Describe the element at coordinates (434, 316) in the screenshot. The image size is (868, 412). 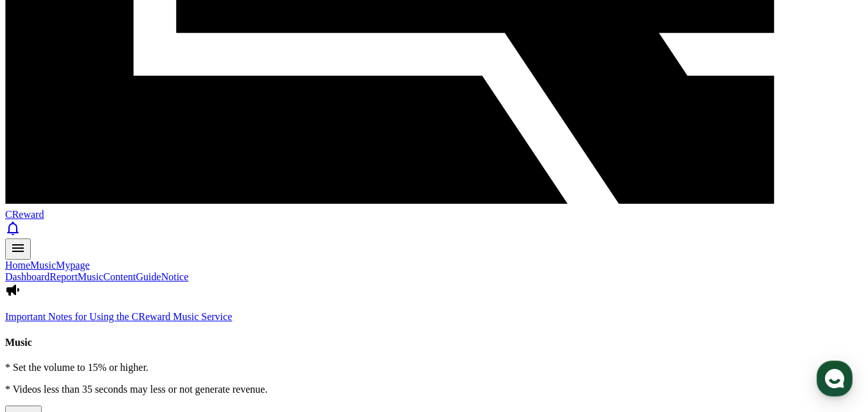
I see `p: Important Notes for Using the CReward Music Service` at that location.